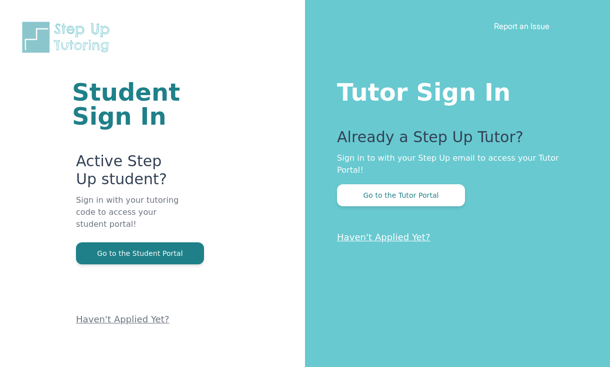 This screenshot has width=610, height=367. I want to click on img: Step Up Tutoring horizontal logo, so click(68, 37).